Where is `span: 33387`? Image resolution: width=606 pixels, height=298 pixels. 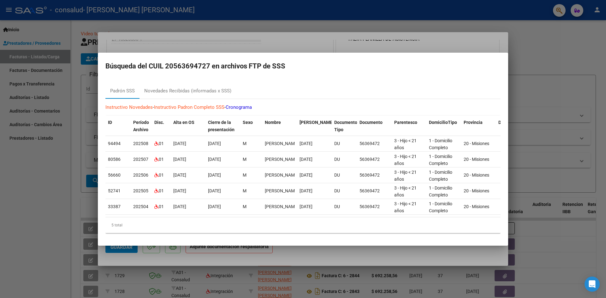 span: 33387 is located at coordinates (114, 207).